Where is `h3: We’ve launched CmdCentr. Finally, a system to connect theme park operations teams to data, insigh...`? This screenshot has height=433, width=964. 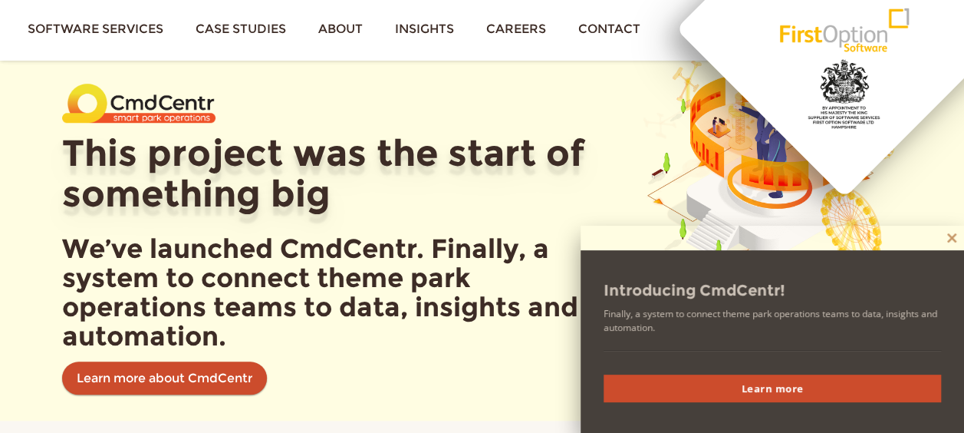
h3: We’ve launched CmdCentr. Finally, a system to connect theme park operations teams to data, insigh... is located at coordinates (338, 292).